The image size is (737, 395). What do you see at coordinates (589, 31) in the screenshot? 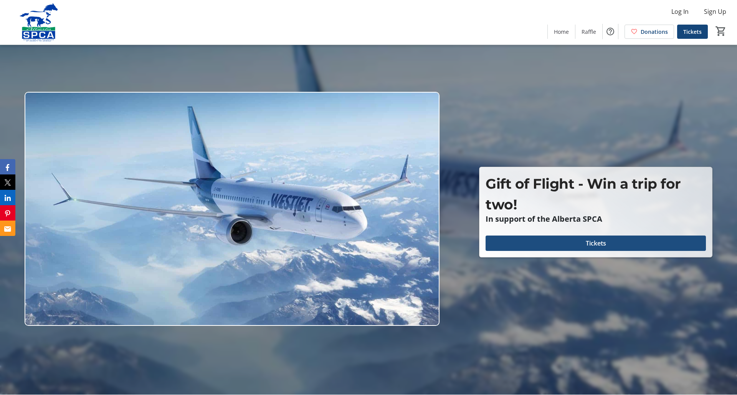
I see `a: Raffle` at bounding box center [589, 31].